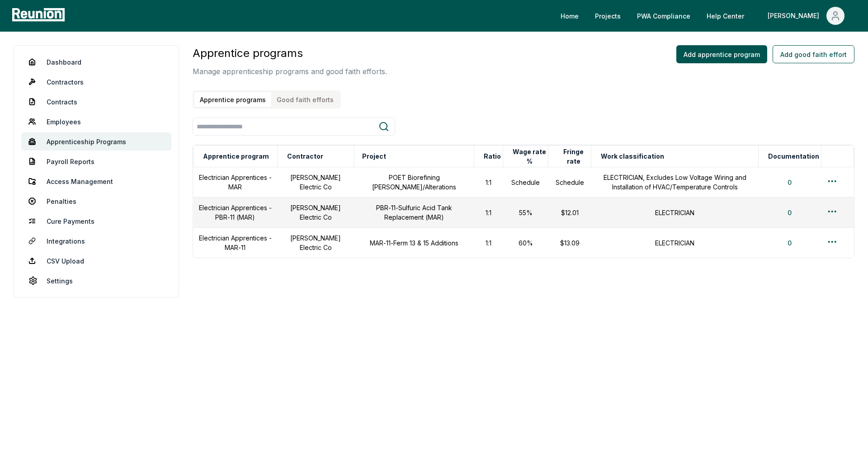  Describe the element at coordinates (235, 182) in the screenshot. I see `td: Electrician Apprentices - MAR` at that location.